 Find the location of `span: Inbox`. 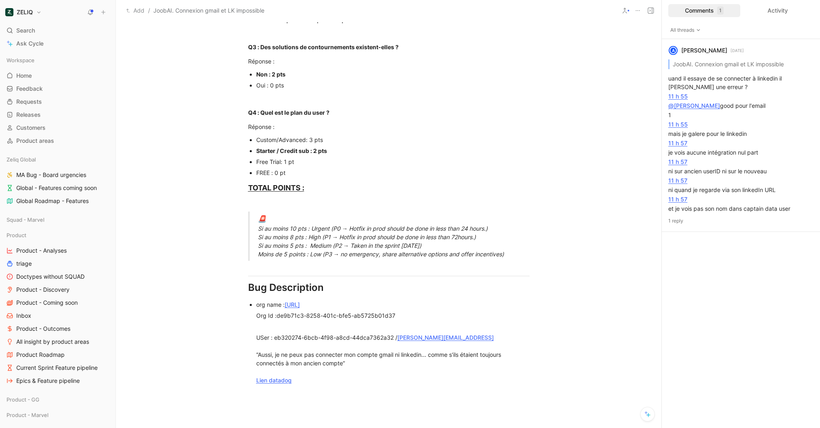

span: Inbox is located at coordinates (24, 316).